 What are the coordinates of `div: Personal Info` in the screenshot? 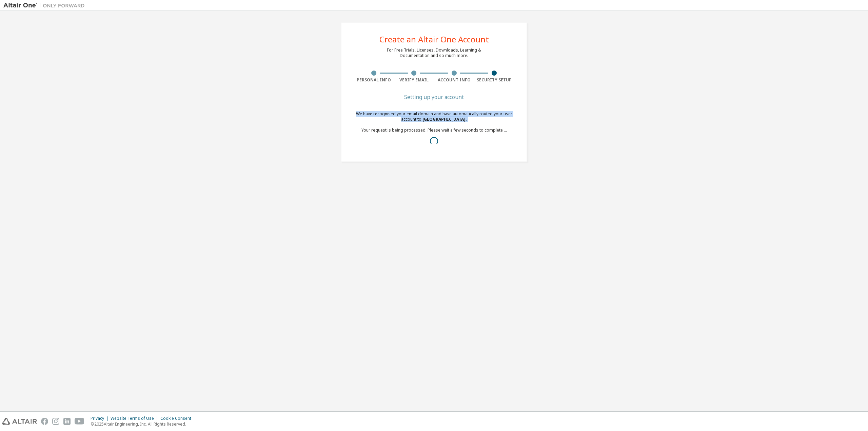 It's located at (373, 80).